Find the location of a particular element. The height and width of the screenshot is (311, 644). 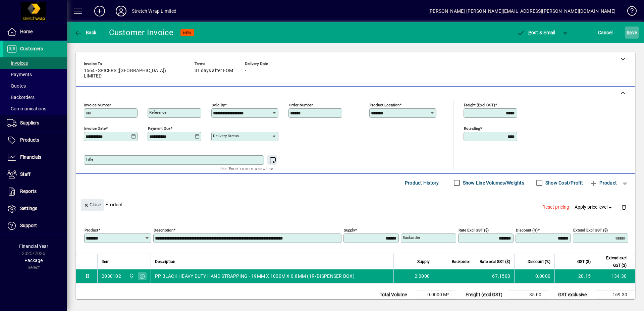

td: Rounding is located at coordinates (485, 303).